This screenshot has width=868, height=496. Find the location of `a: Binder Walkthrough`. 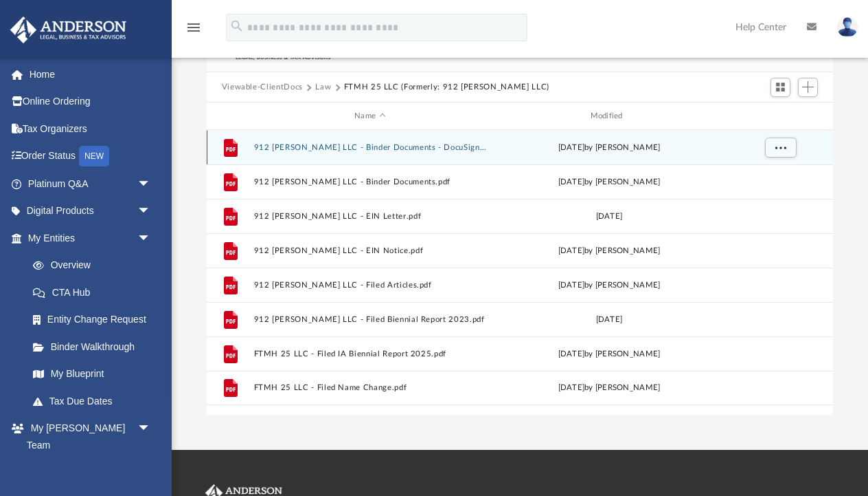

a: Binder Walkthrough is located at coordinates (95, 346).